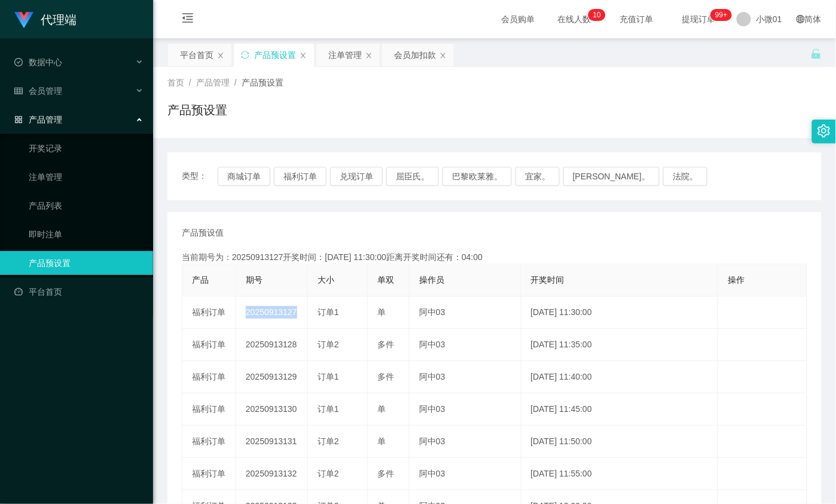  What do you see at coordinates (272, 313) in the screenshot?
I see `td: 20250913127` at bounding box center [272, 313].